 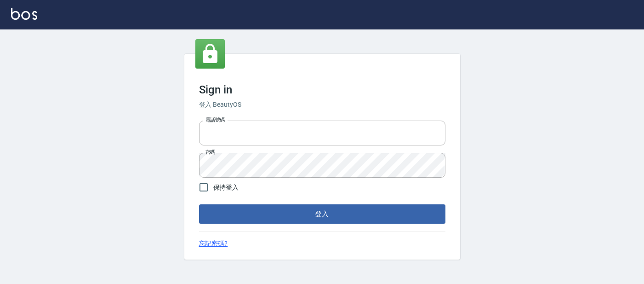 What do you see at coordinates (322, 105) in the screenshot?
I see `h6: 登入 BeautyOS` at bounding box center [322, 105].